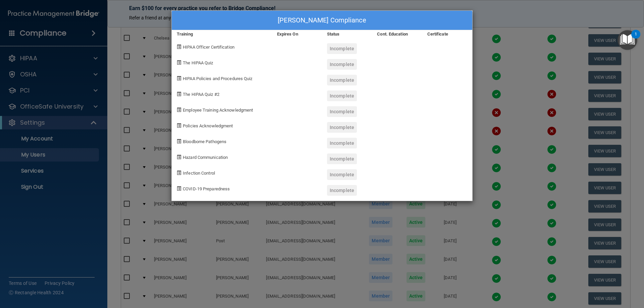 The image size is (644, 308). What do you see at coordinates (627, 40) in the screenshot?
I see `button: Open Resource Center, 1 new notification` at bounding box center [627, 40].